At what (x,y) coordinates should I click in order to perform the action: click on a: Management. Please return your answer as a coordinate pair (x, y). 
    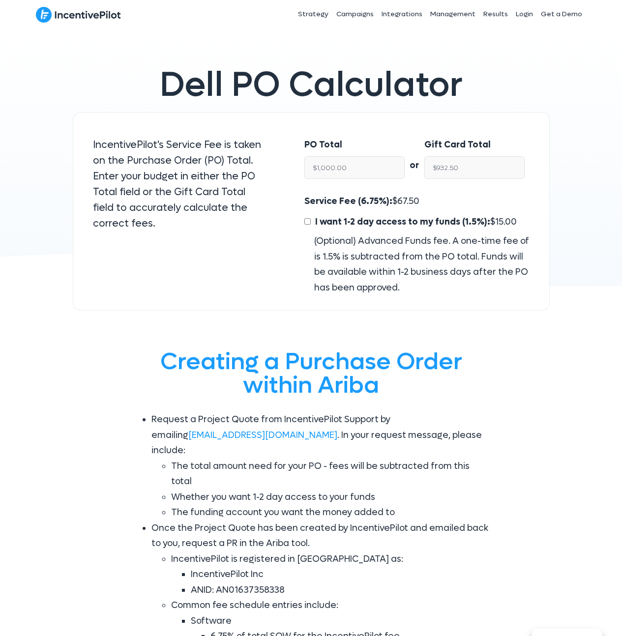
    Looking at the image, I should click on (453, 14).